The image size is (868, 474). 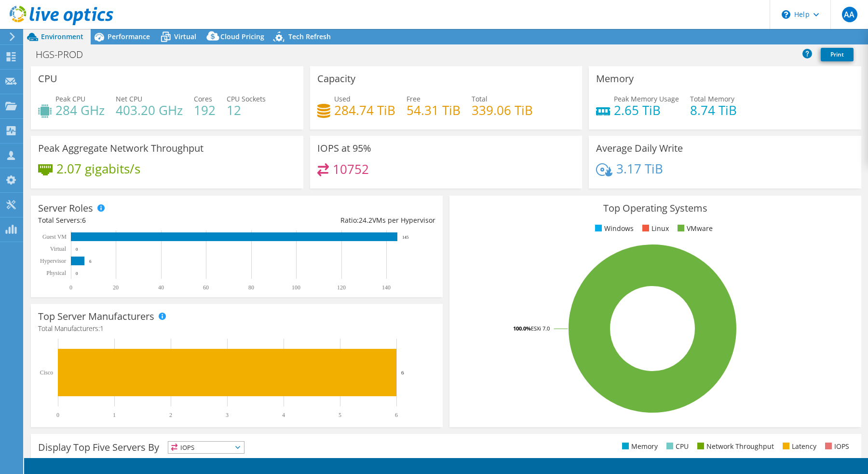 I want to click on li: Windows, so click(x=613, y=228).